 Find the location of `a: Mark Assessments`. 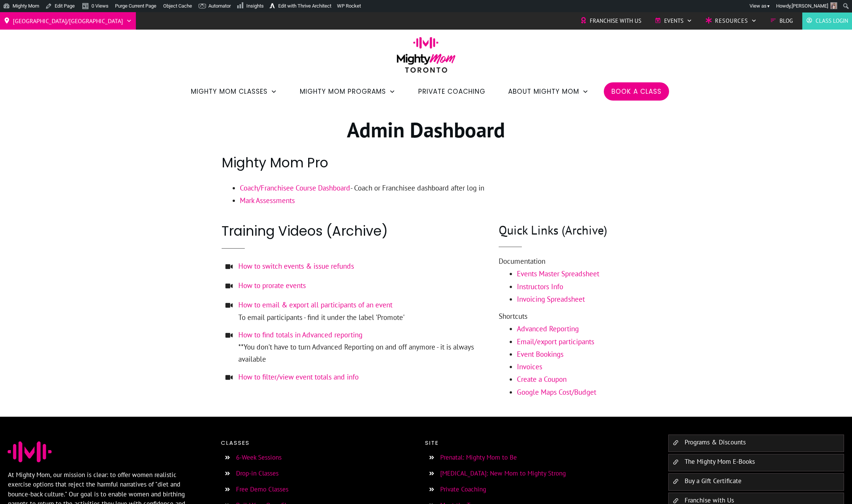

a: Mark Assessments is located at coordinates (267, 201).